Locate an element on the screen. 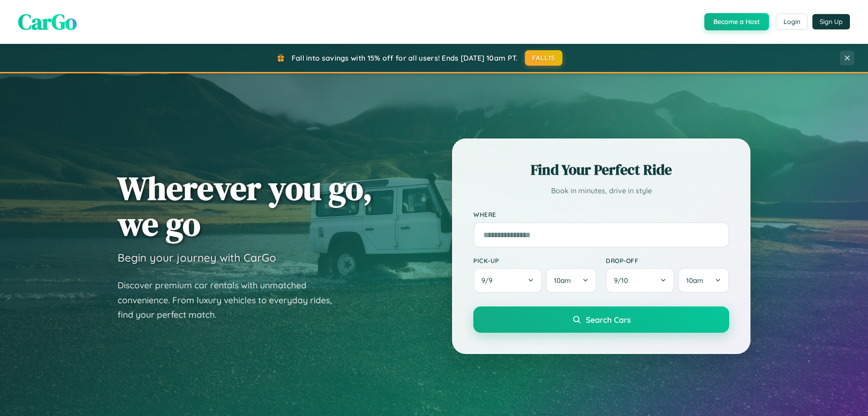 The width and height of the screenshot is (868, 416). button: Login is located at coordinates (791, 22).